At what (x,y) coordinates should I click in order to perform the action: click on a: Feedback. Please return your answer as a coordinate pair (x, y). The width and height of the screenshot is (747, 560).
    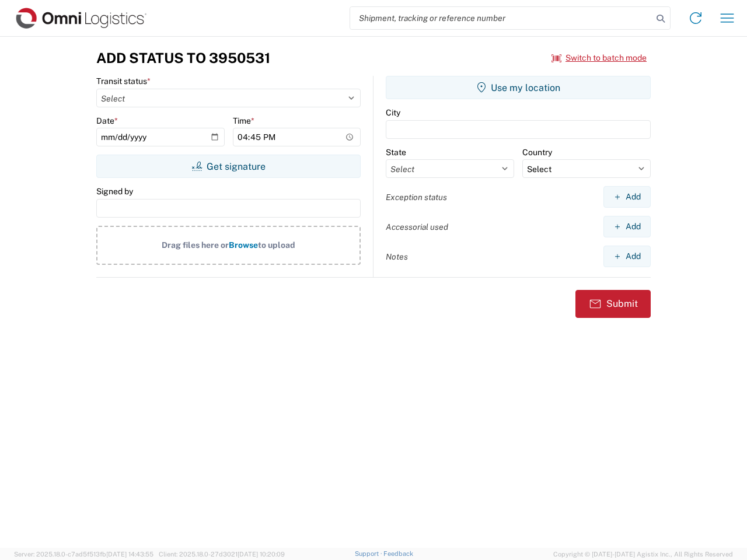
    Looking at the image, I should click on (398, 553).